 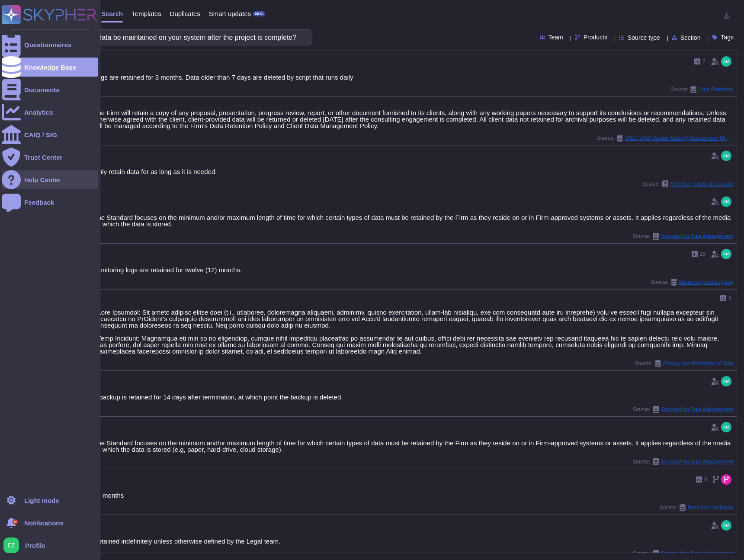 What do you see at coordinates (679, 138) in the screenshot?
I see `span: SNB / SNB Vendor Maturity Assessment McKinsey & Company v.1.0` at bounding box center [679, 138].